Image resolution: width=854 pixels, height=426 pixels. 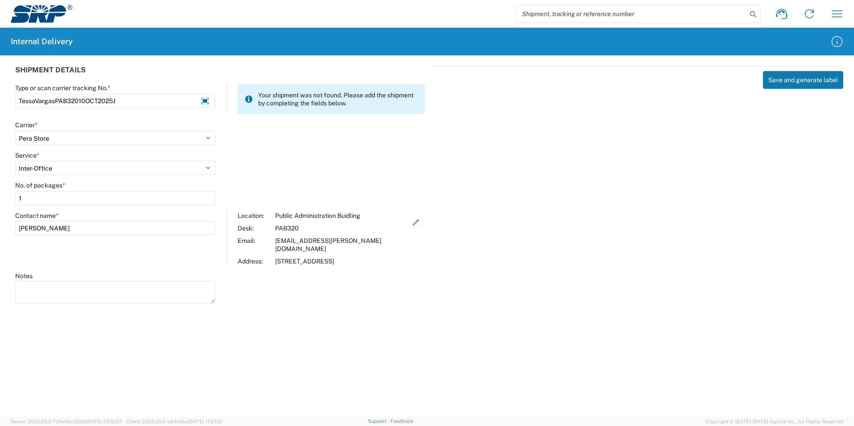 I want to click on label: Contact name, so click(x=37, y=216).